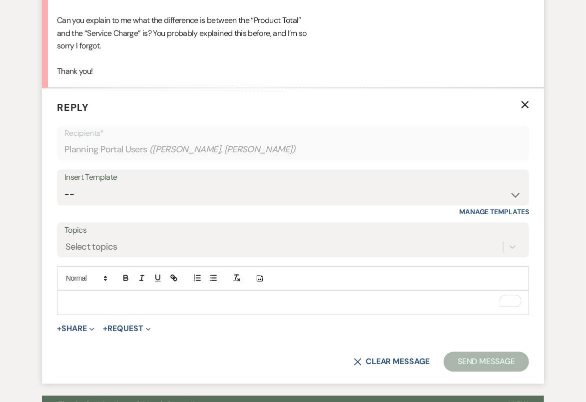  Describe the element at coordinates (75, 329) in the screenshot. I see `button: Share` at that location.